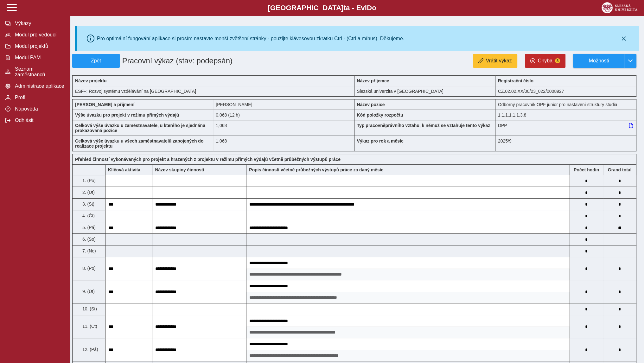 The height and width of the screenshot is (363, 644). What do you see at coordinates (88, 180) in the screenshot?
I see `span: 1. (Po)` at bounding box center [88, 180].